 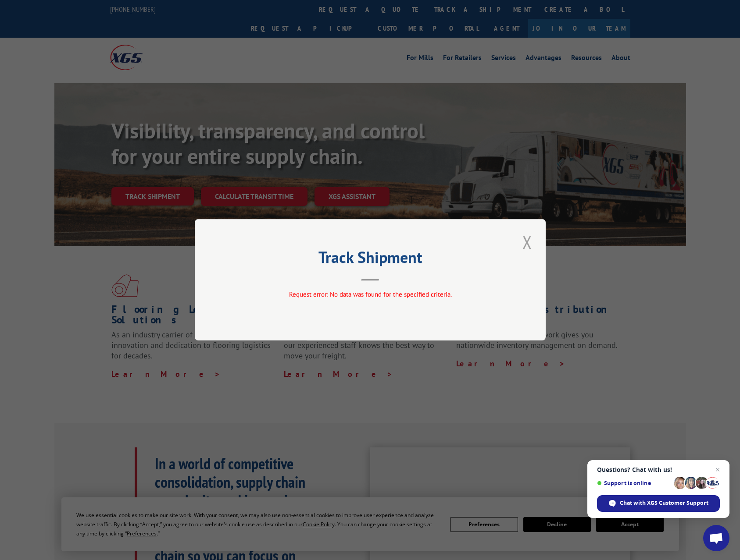 What do you see at coordinates (527, 242) in the screenshot?
I see `button: Close modal` at bounding box center [527, 242].